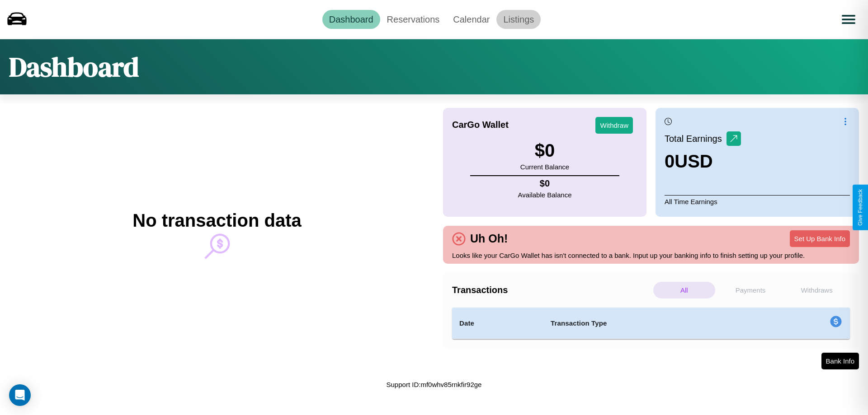 This screenshot has width=868, height=415. Describe the element at coordinates (73, 67) in the screenshot. I see `h1: Dashboard` at that location.